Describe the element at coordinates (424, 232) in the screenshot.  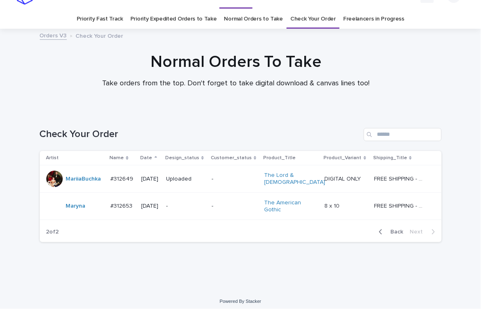
I see `button: Next` at that location.